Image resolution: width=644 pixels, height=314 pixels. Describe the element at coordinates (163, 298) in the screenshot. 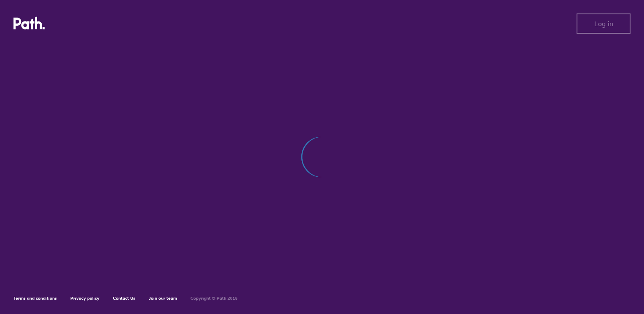

I see `a: Join our team` at that location.